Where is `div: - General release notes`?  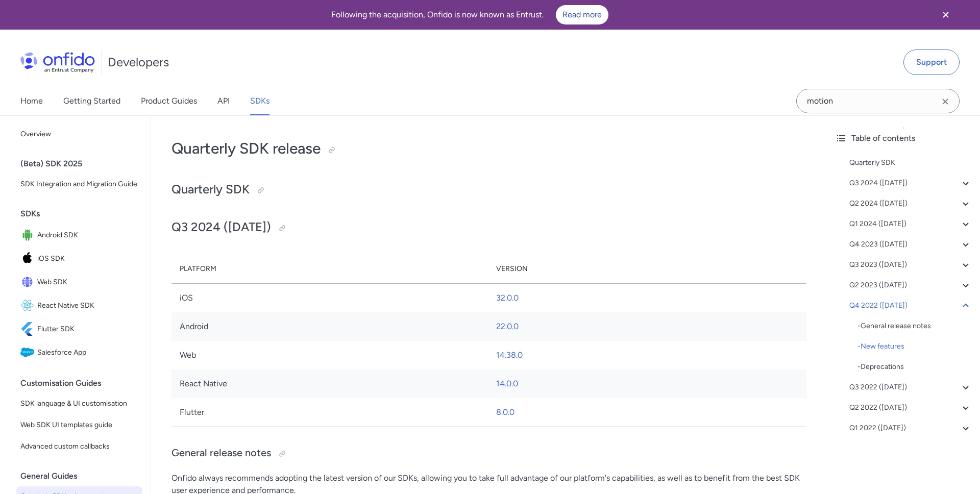 div: - General release notes is located at coordinates (914, 326).